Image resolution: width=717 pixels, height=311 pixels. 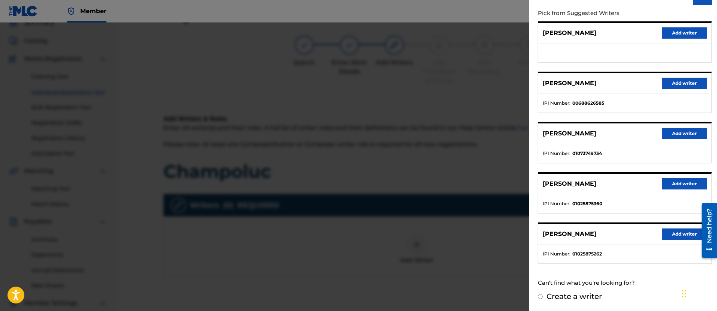 What do you see at coordinates (684, 293) in the screenshot?
I see `div: ドラッグ` at bounding box center [684, 293].